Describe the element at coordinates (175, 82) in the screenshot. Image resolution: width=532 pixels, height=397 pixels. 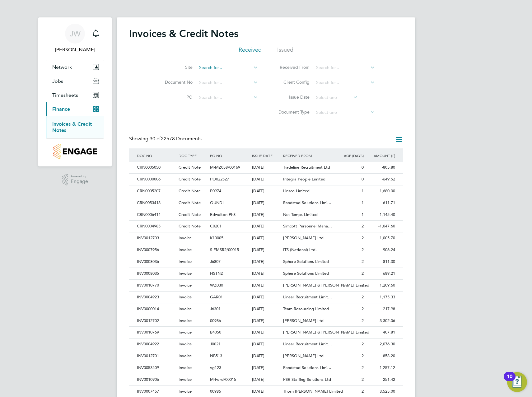
I see `label: Document No` at that location.